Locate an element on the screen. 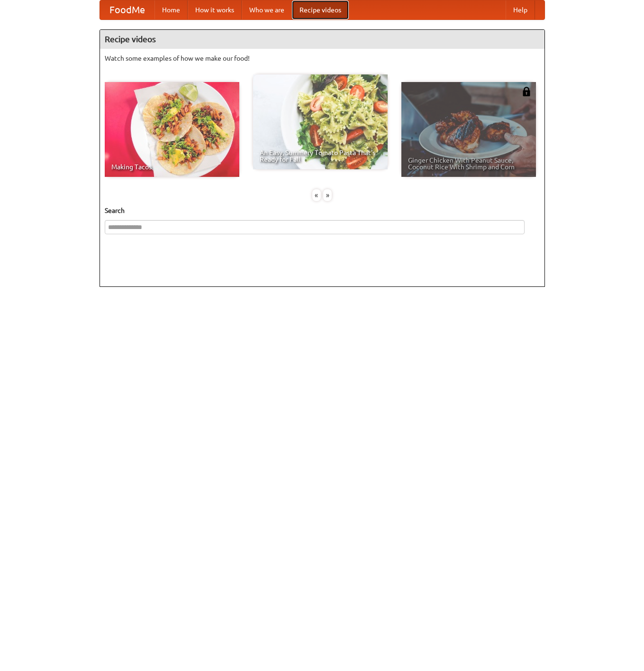 This screenshot has width=644, height=671. a: How it works is located at coordinates (214, 10).